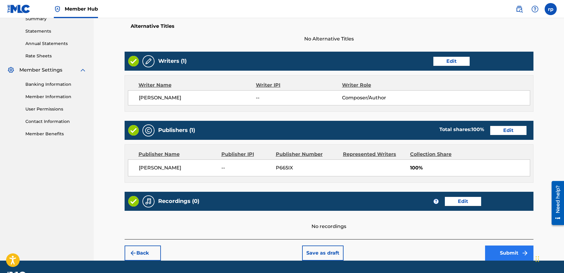 This screenshot has width=564, height=273. Describe the element at coordinates (56, 56) in the screenshot. I see `a: Rate Sheets` at that location.